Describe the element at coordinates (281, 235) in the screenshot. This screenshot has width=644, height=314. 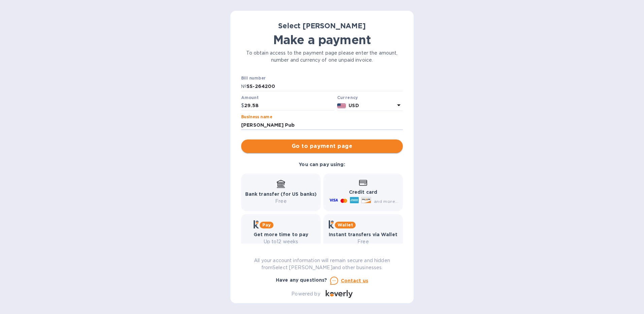
I see `b: Get more time to pay` at that location.